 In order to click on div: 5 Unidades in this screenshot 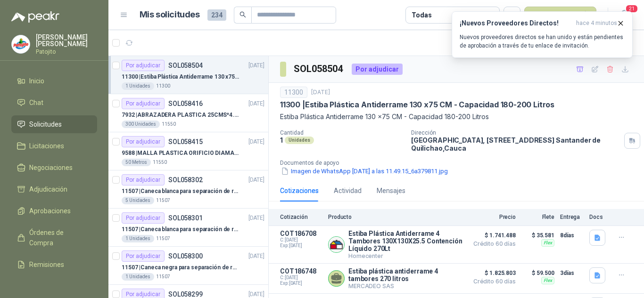, I will do `click(138, 201)`.